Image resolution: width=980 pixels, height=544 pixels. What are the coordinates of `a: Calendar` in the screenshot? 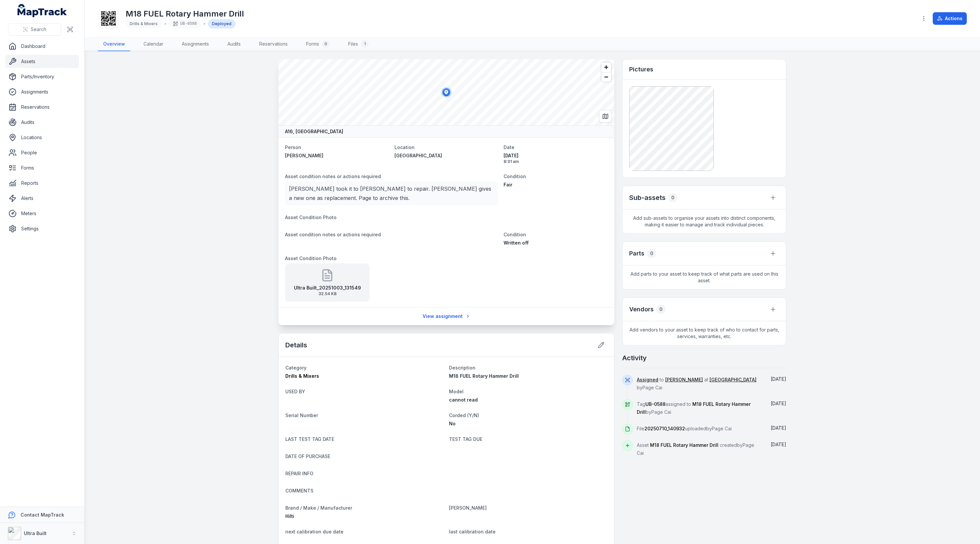 It's located at (154, 44).